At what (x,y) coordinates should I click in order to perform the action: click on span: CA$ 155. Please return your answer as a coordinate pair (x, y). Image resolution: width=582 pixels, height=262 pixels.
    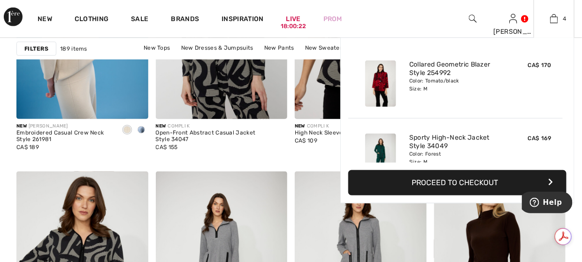
    Looking at the image, I should click on (167, 147).